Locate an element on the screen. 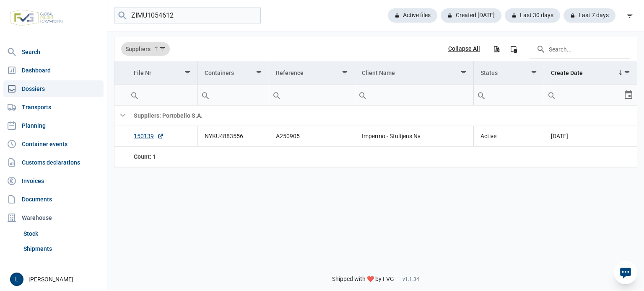  span: Show filter options for column 'File Nr' is located at coordinates (187, 73).